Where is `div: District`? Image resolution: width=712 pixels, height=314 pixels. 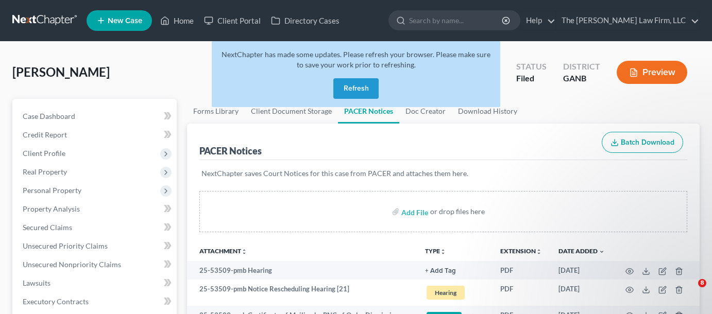
div: District is located at coordinates (582, 66).